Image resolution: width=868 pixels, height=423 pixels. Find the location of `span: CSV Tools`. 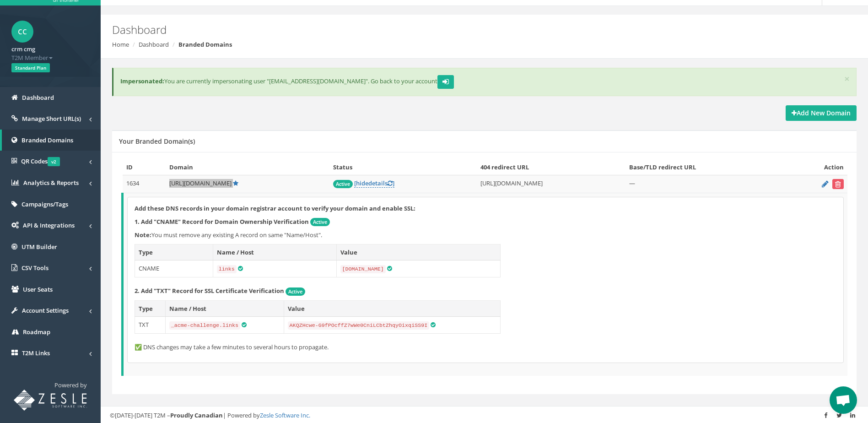

span: CSV Tools is located at coordinates (34, 268).